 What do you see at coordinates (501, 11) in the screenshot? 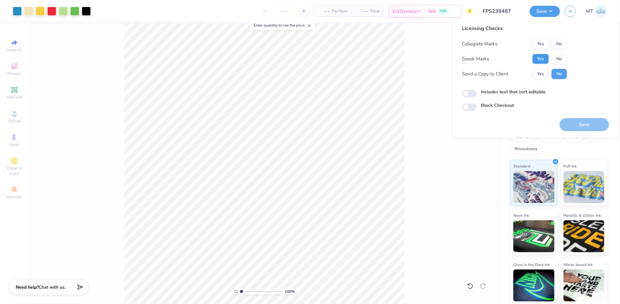
I see `input: Untitled Design` at bounding box center [501, 11].